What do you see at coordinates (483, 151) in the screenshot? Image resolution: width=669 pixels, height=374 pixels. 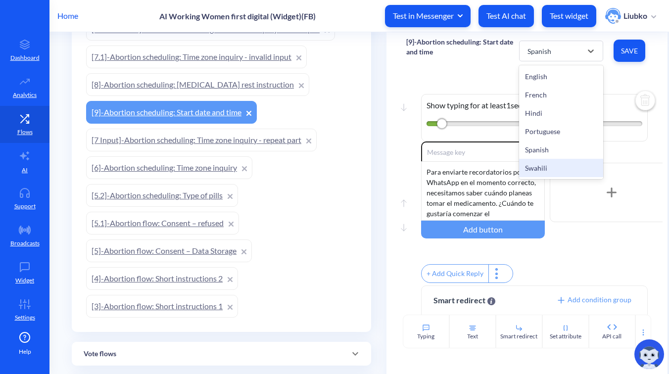 I see `input: Message key` at bounding box center [483, 151].